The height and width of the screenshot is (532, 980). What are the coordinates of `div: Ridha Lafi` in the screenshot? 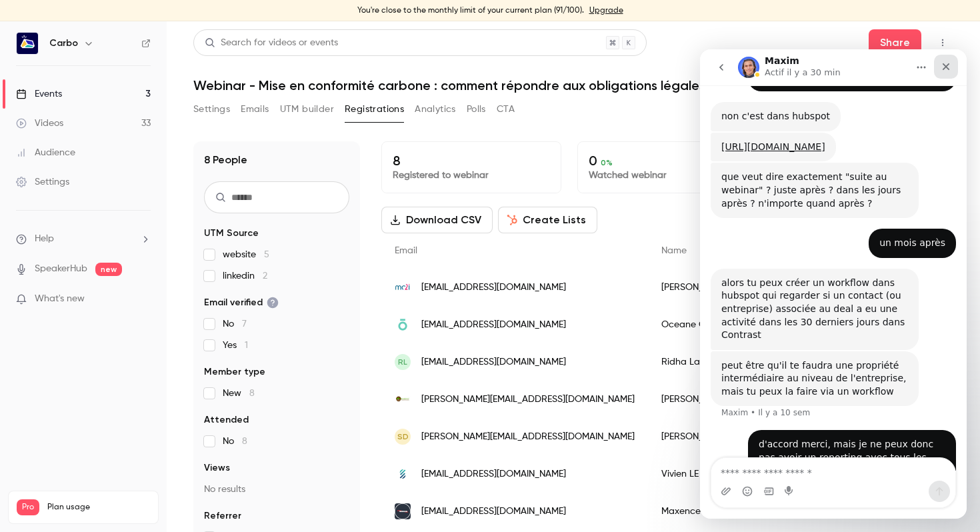 It's located at (730, 362).